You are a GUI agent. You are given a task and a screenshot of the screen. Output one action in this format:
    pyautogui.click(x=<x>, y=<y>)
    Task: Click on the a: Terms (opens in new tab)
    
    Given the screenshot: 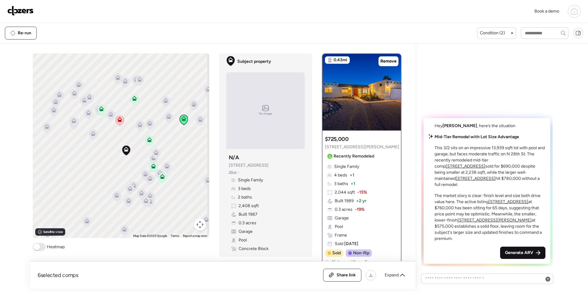 What is the action you would take?
    pyautogui.click(x=175, y=236)
    